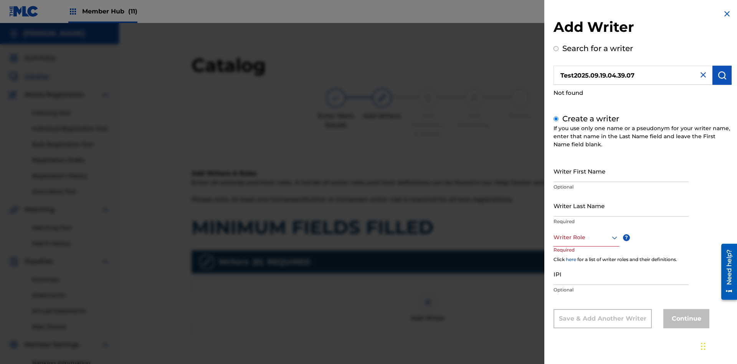  What do you see at coordinates (643, 93) in the screenshot?
I see `div: Not found` at bounding box center [643, 93].